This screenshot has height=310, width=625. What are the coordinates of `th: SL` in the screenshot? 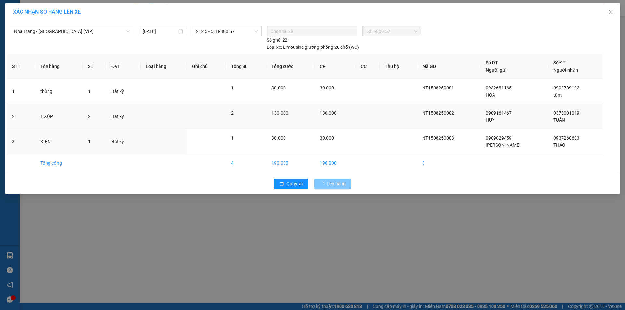 It's located at (94, 66).